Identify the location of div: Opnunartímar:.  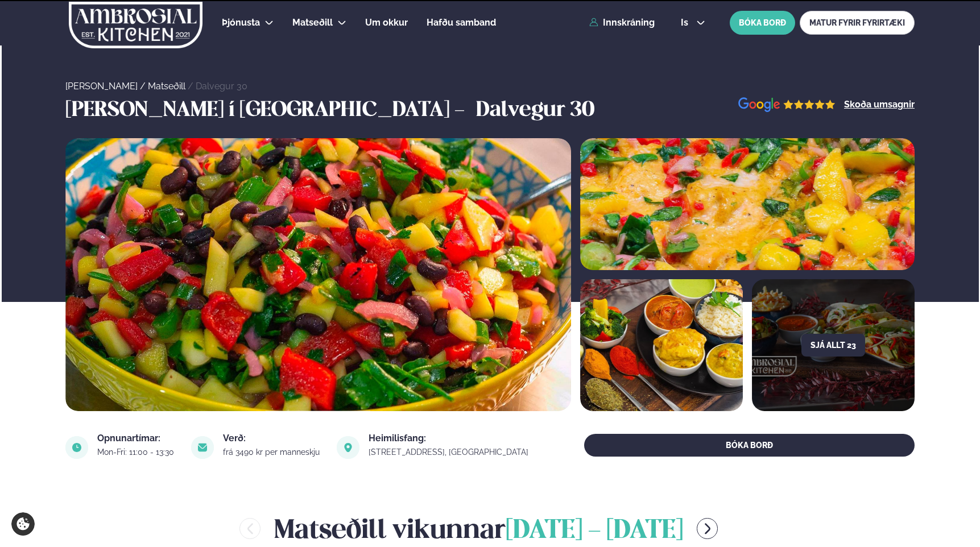
(137, 439).